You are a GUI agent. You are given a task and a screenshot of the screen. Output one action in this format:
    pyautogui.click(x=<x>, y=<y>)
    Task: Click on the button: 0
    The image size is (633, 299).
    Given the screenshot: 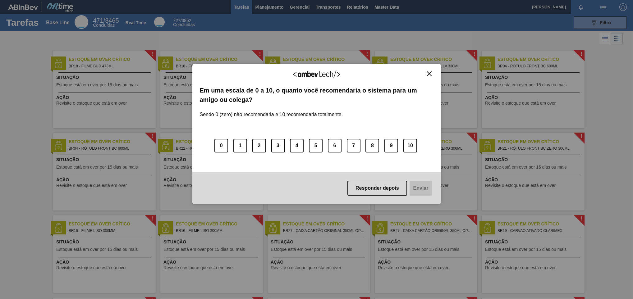 What is the action you would take?
    pyautogui.click(x=221, y=146)
    